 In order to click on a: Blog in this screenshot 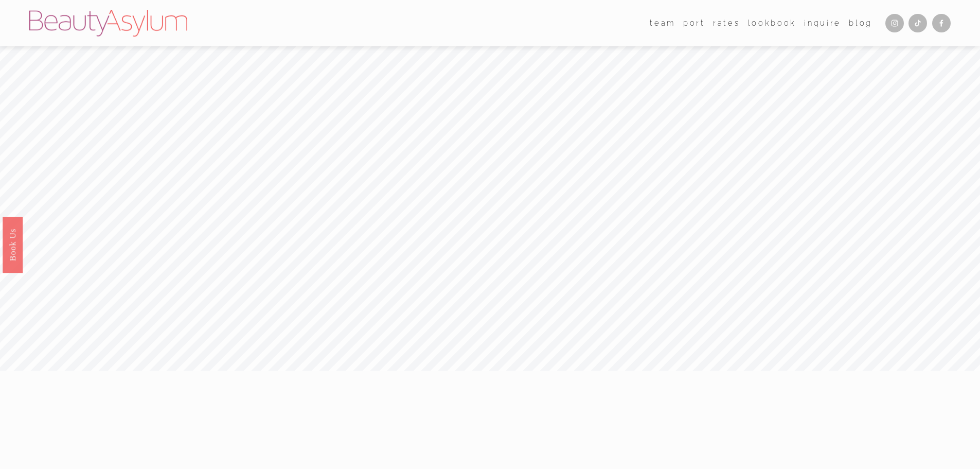, I will do `click(861, 23)`.